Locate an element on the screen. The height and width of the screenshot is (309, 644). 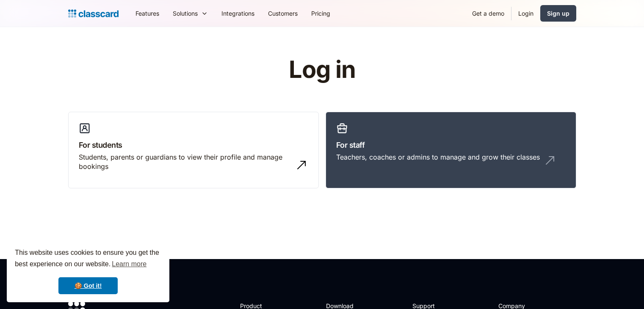
a: Login is located at coordinates (526, 13).